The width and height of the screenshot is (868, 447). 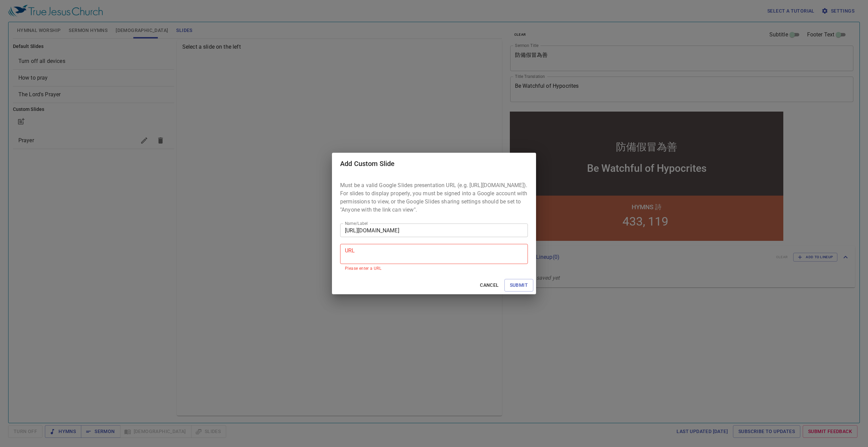 What do you see at coordinates (139, 98) in the screenshot?
I see `p: Hymns 詩` at bounding box center [139, 98].